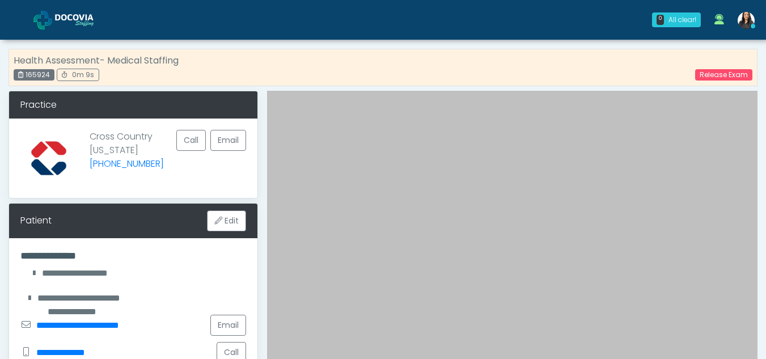 This screenshot has width=766, height=359. Describe the element at coordinates (660, 20) in the screenshot. I see `div: 0` at that location.